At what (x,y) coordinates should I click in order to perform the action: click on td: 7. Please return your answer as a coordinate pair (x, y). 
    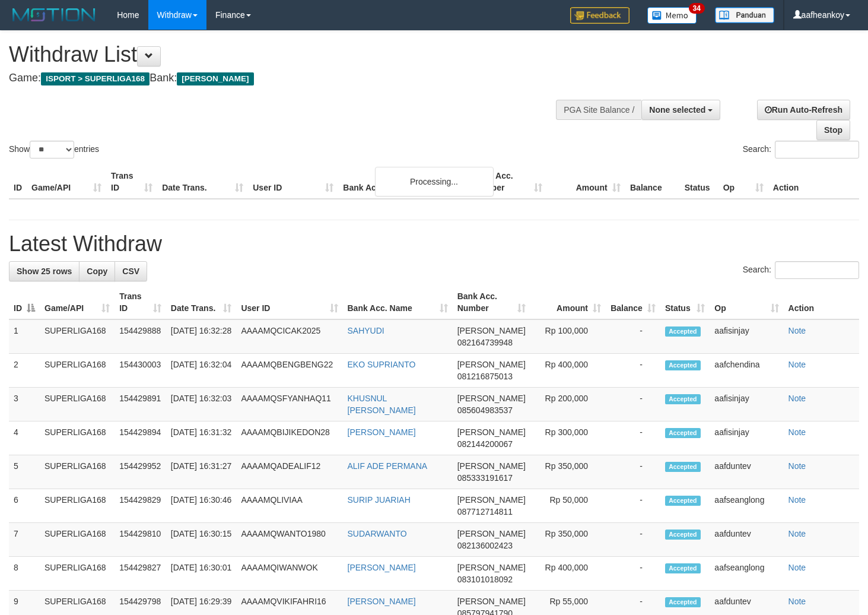
    Looking at the image, I should click on (24, 540).